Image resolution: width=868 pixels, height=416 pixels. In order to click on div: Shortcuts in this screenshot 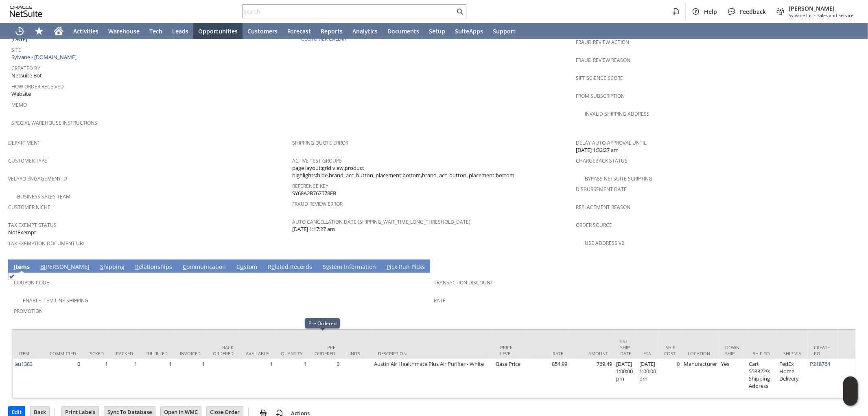, I will do `click(39, 31)`.